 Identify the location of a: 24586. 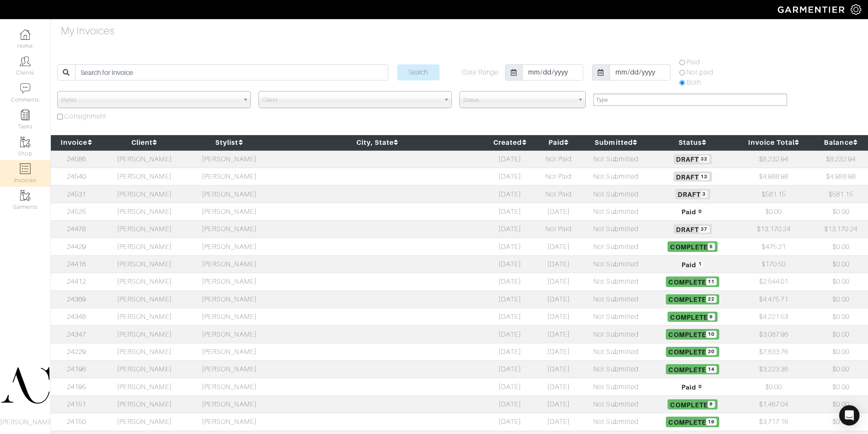
(76, 159).